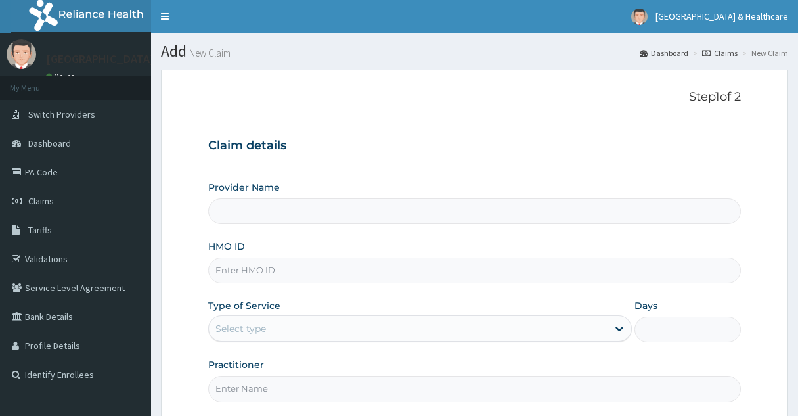 The width and height of the screenshot is (798, 416). What do you see at coordinates (227, 246) in the screenshot?
I see `label: HMO ID` at bounding box center [227, 246].